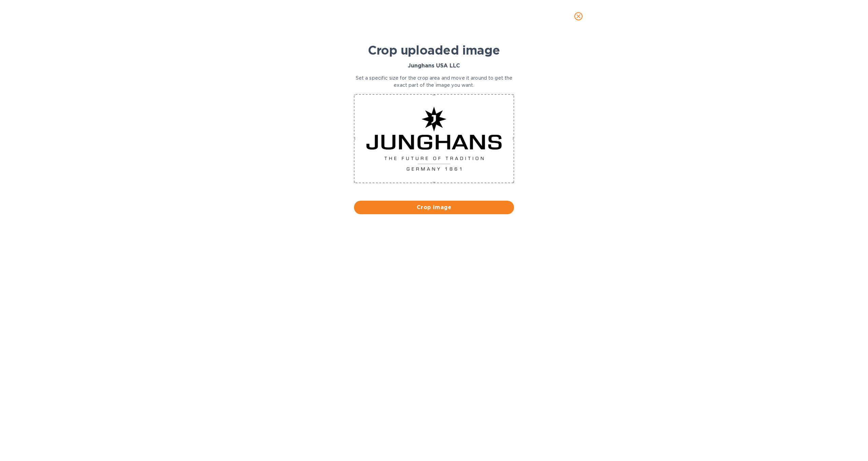  What do you see at coordinates (434, 82) in the screenshot?
I see `p: Set a specific size for the crop area and move it around to get the exact part of the image you w...` at bounding box center [434, 82].